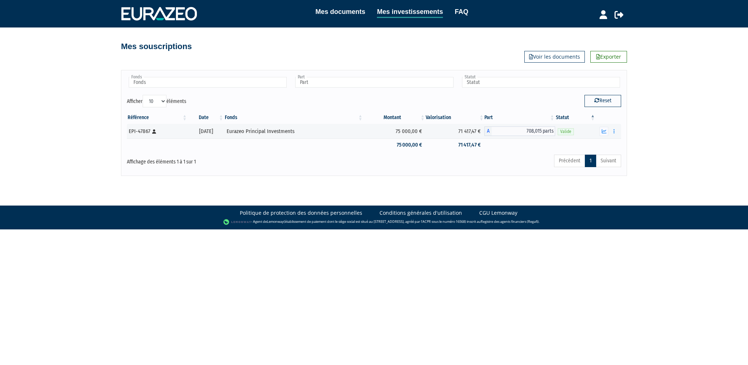 The height and width of the screenshot is (365, 748). Describe the element at coordinates (520, 131) in the screenshot. I see `div: A - Eurazeo Principal Investments` at that location.